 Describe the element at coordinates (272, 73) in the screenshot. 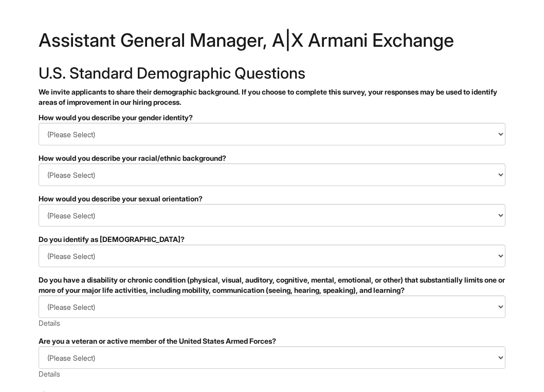

I see `h2: U.S. Standard Demographic Questions` at that location.